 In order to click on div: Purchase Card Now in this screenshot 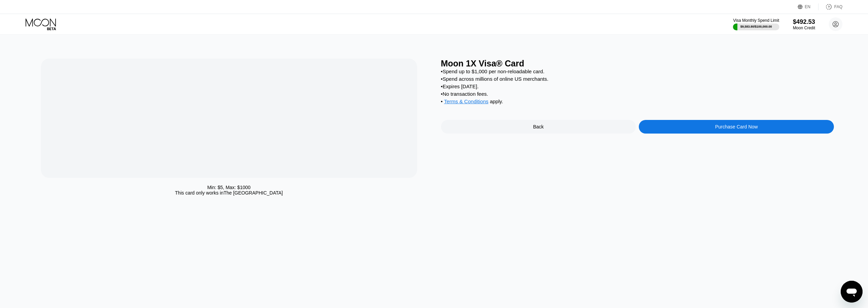, I will do `click(736, 126)`.